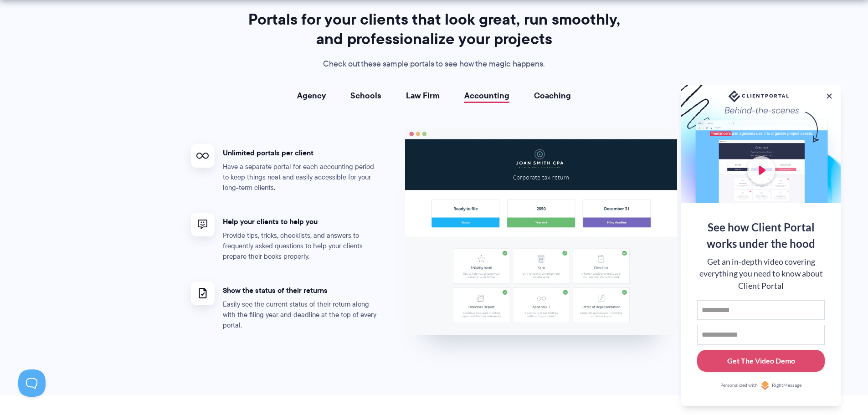  What do you see at coordinates (300, 152) in the screenshot?
I see `h4: Unlimited portals per client` at bounding box center [300, 152].